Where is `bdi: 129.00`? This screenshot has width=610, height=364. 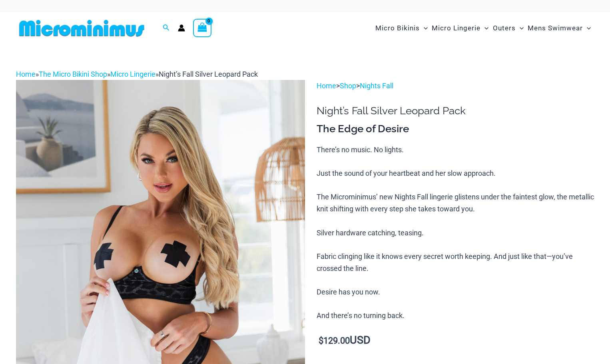
bdi: 129.00 is located at coordinates (334, 340).